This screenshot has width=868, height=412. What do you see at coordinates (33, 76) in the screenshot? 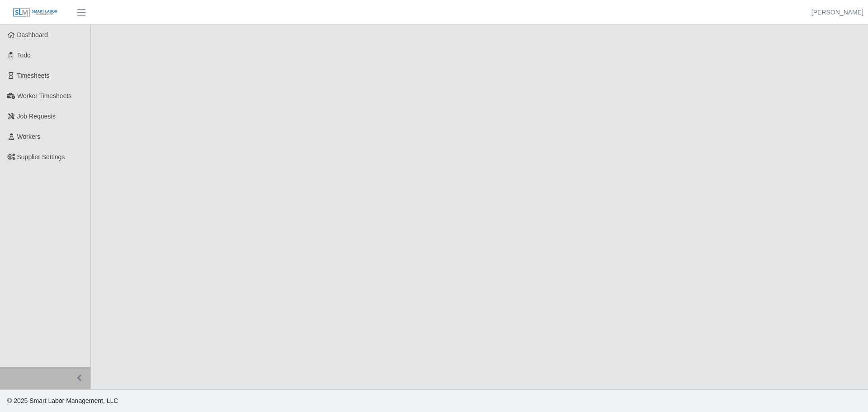
I see `span: Timesheets` at bounding box center [33, 76].